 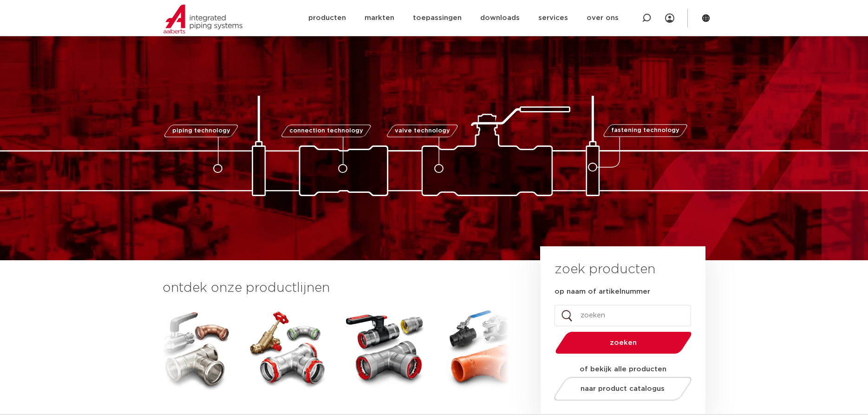 I want to click on input: zoeken, so click(x=623, y=316).